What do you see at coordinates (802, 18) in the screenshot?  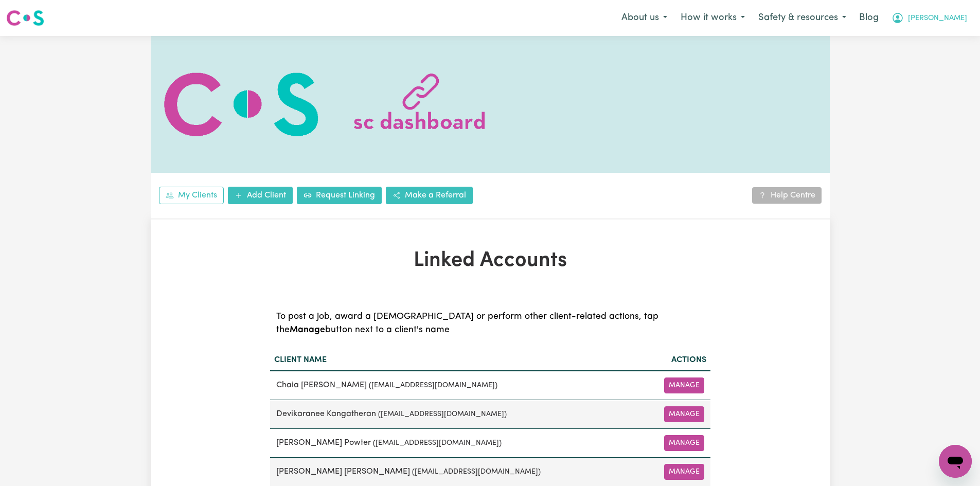 I see `button: Safety & resources` at bounding box center [802, 18].